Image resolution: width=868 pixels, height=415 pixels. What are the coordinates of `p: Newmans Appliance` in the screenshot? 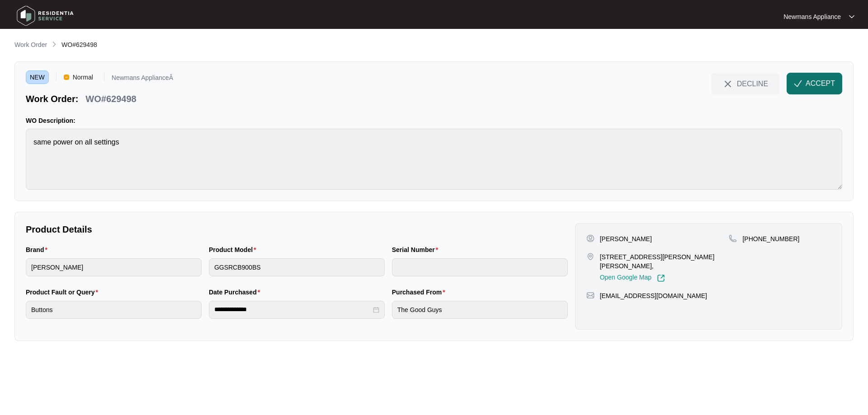 It's located at (812, 17).